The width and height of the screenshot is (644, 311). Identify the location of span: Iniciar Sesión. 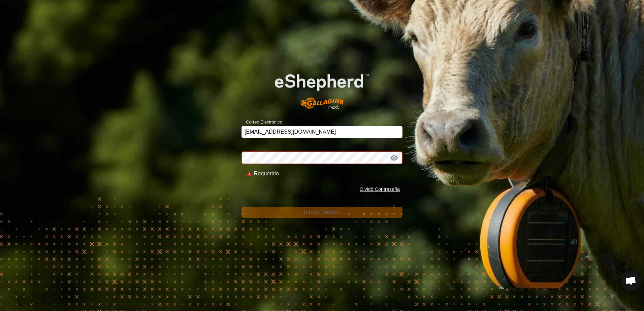
(322, 212).